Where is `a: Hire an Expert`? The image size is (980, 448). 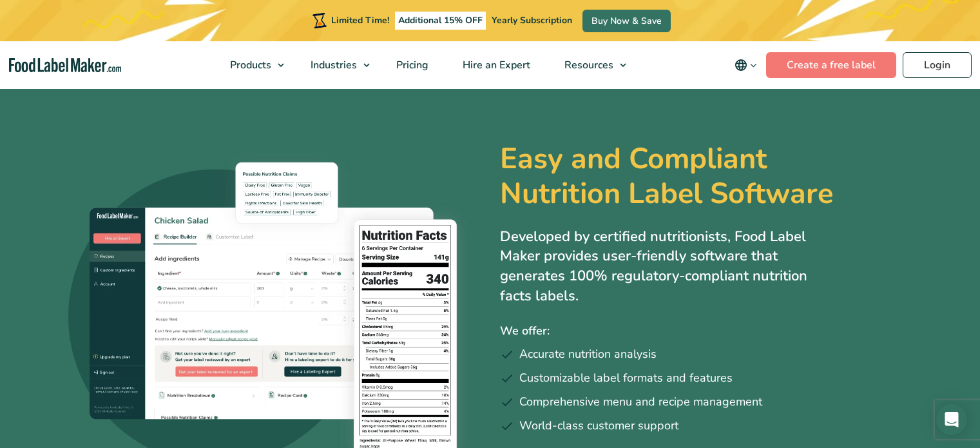 a: Hire an Expert is located at coordinates (495, 65).